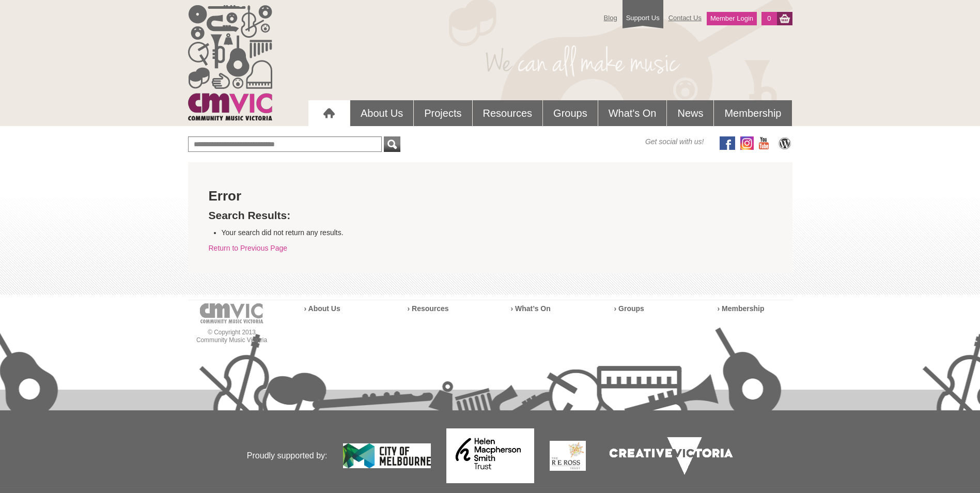 Image resolution: width=980 pixels, height=493 pixels. What do you see at coordinates (732, 19) in the screenshot?
I see `a: Member Login` at bounding box center [732, 19].